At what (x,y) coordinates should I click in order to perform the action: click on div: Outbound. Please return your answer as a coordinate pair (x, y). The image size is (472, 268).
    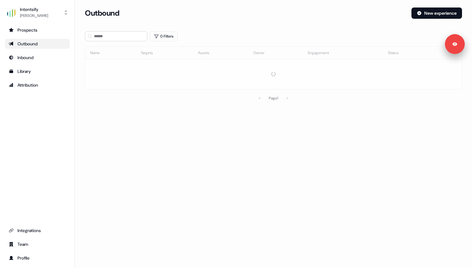
    Looking at the image, I should click on (37, 44).